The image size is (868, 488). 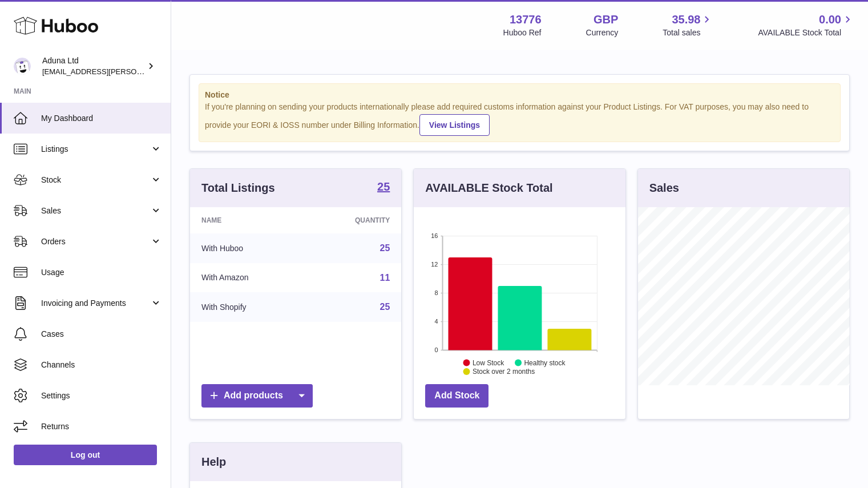 What do you see at coordinates (96, 303) in the screenshot?
I see `span: Invoicing and Payments` at bounding box center [96, 303].